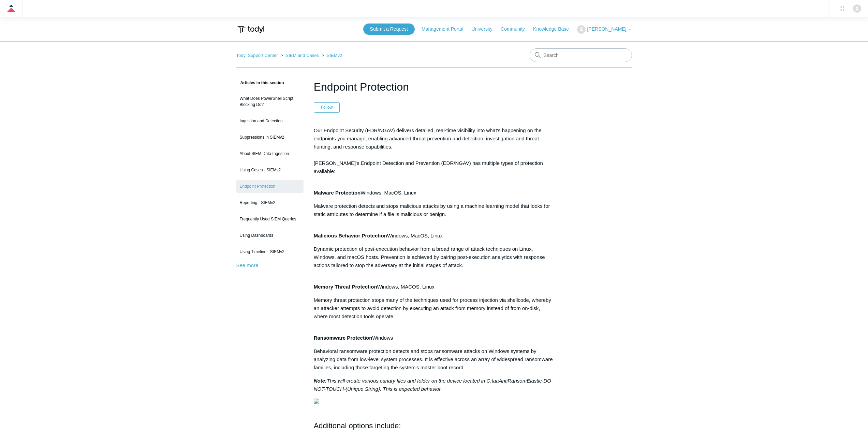 This screenshot has width=868, height=433. What do you see at coordinates (856, 9) in the screenshot?
I see `zd-hc-trigger: Click your profile icon to open the profile menu` at bounding box center [856, 9].